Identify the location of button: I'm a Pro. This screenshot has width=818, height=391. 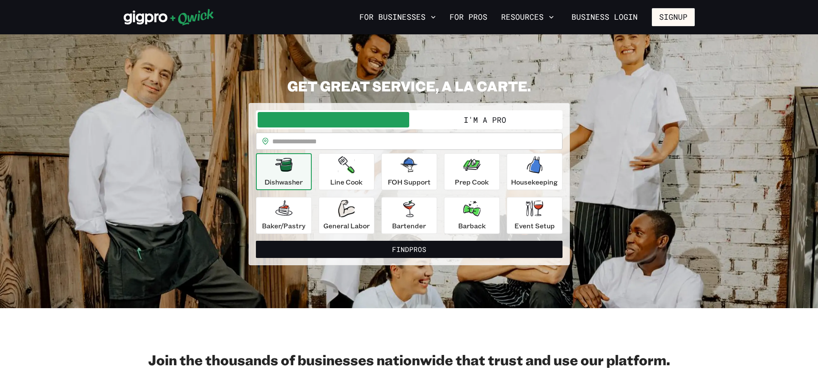
(485, 120).